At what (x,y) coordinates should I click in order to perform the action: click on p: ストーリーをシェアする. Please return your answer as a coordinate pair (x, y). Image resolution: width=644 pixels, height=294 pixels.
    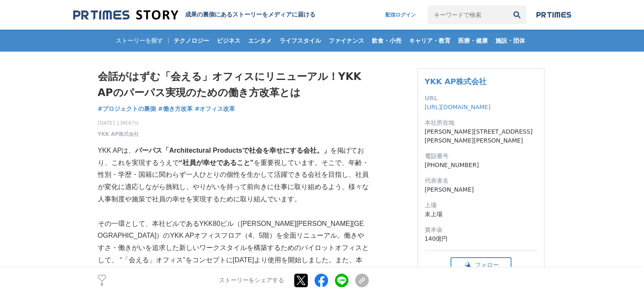
    Looking at the image, I should click on (251, 281).